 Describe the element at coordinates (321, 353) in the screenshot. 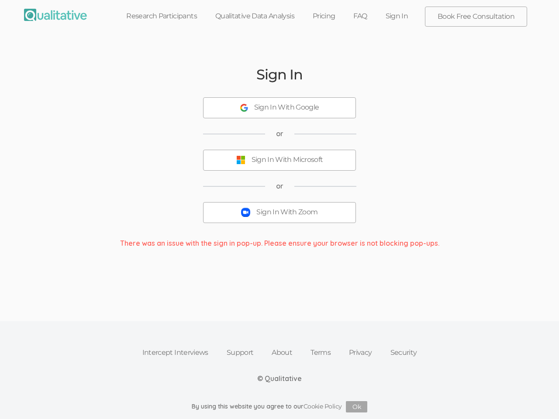

I see `a: Terms` at that location.